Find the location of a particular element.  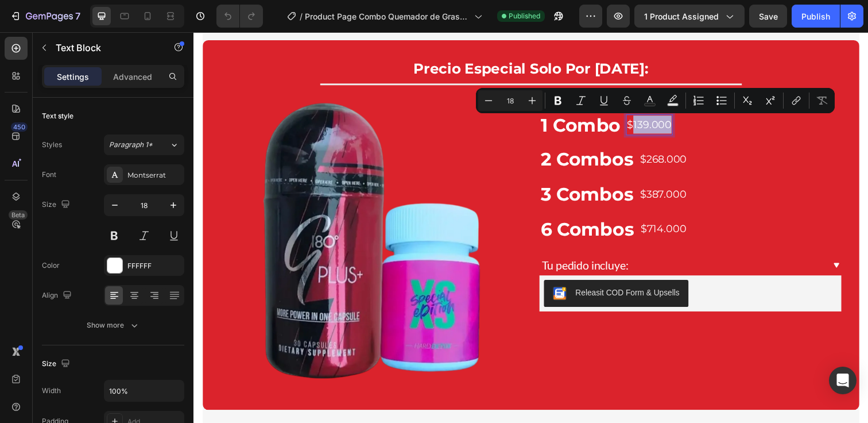

div: Styles is located at coordinates (52, 145).